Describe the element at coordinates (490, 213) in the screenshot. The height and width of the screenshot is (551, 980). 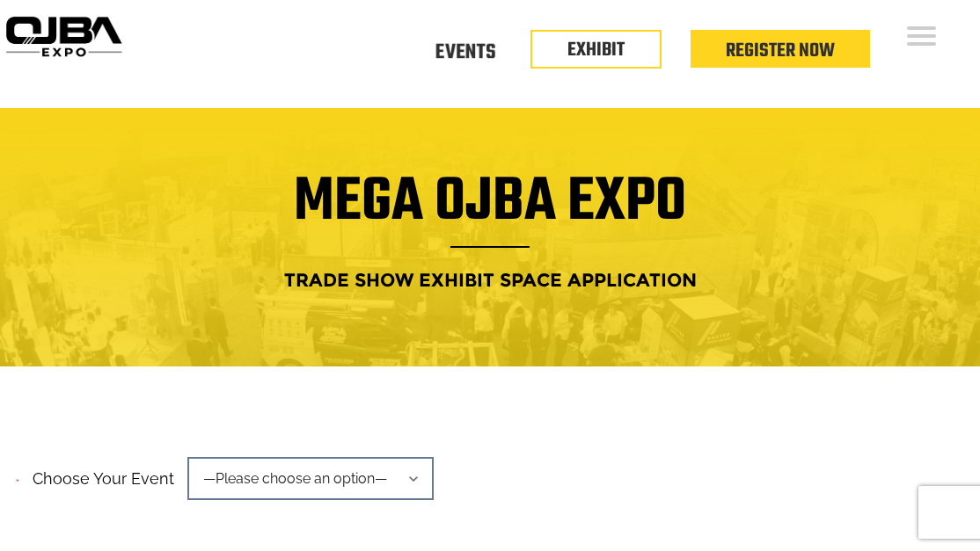
I see `h1: Mega OJBA Expo` at that location.